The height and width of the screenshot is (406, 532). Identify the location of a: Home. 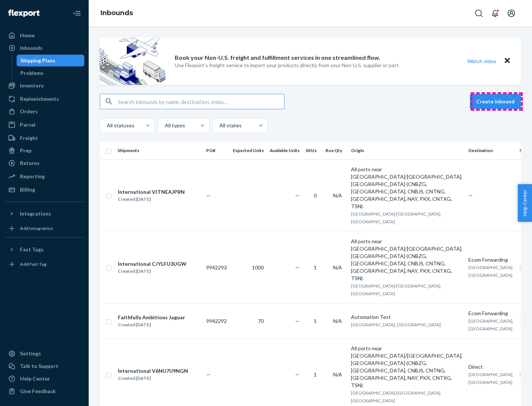
(44, 35).